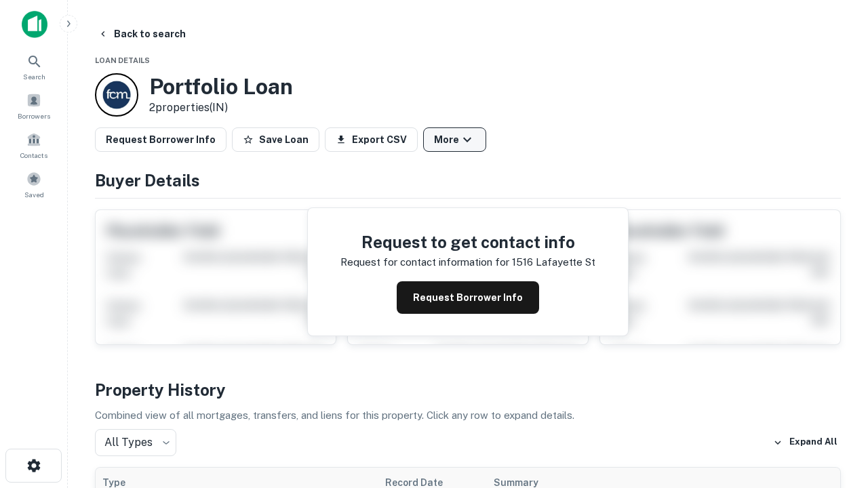  I want to click on p: 2 properties (IN), so click(221, 108).